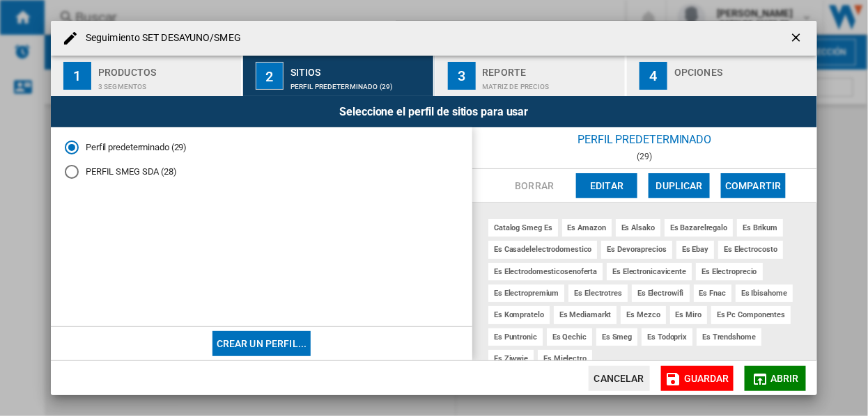  What do you see at coordinates (511, 358) in the screenshot?
I see `div: es ziwwie` at bounding box center [511, 358].